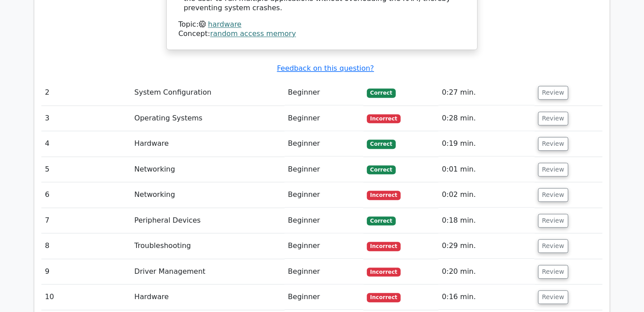 The width and height of the screenshot is (644, 312). I want to click on td: 0:28 min., so click(486, 118).